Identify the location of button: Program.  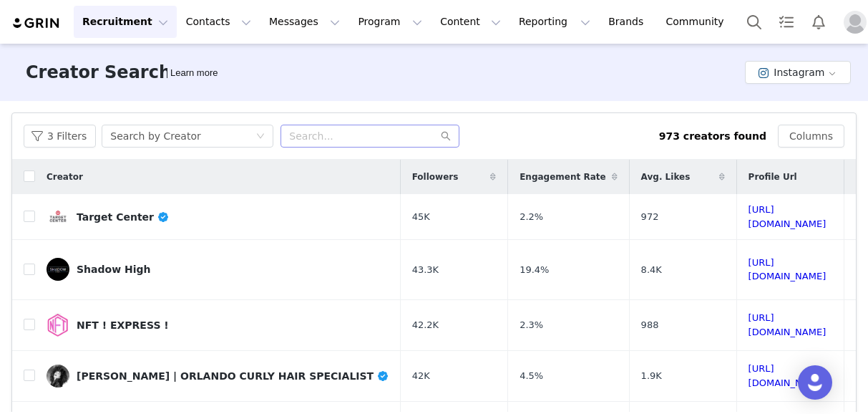
(390, 22).